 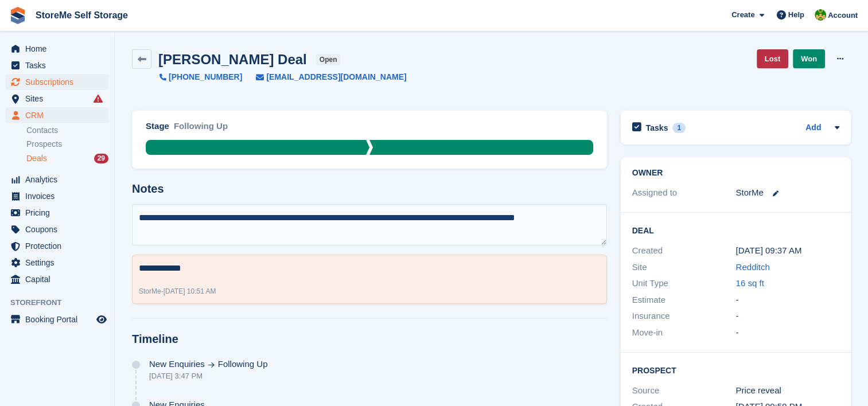 I want to click on a: Contacts, so click(x=67, y=130).